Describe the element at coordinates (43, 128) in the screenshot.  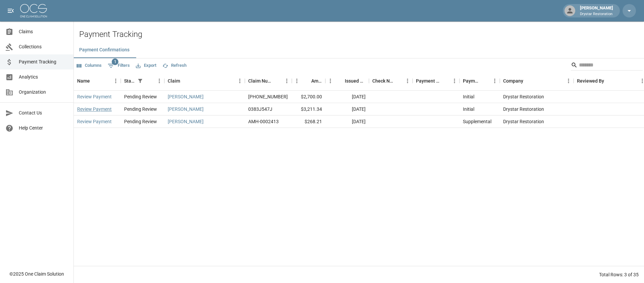
I see `span: Help Center` at that location.